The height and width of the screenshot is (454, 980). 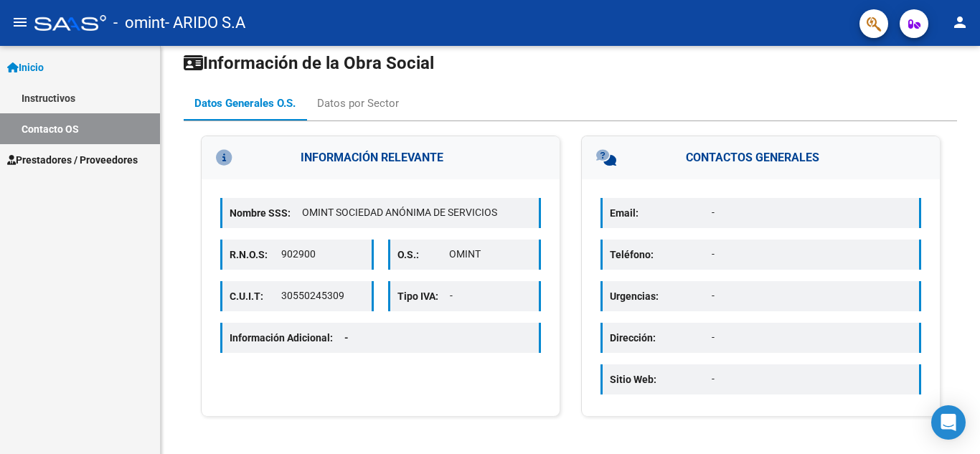 What do you see at coordinates (265, 213) in the screenshot?
I see `p: Nombre SSS:` at bounding box center [265, 213].